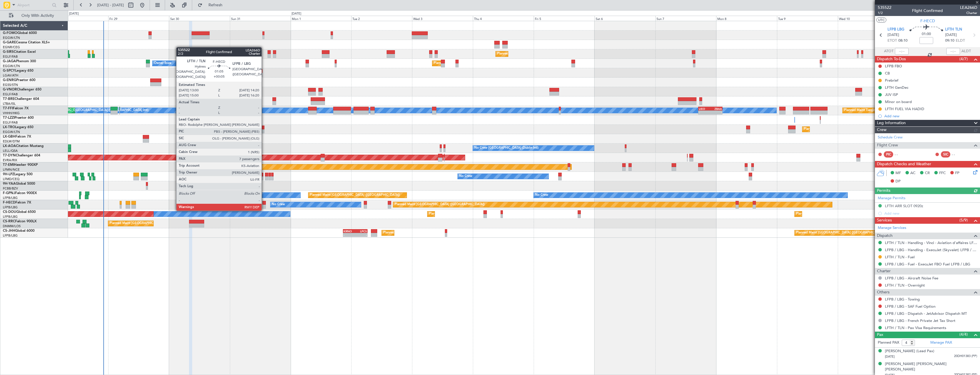 The width and height of the screenshot is (980, 375). I want to click on span: 1/2, so click(884, 13).